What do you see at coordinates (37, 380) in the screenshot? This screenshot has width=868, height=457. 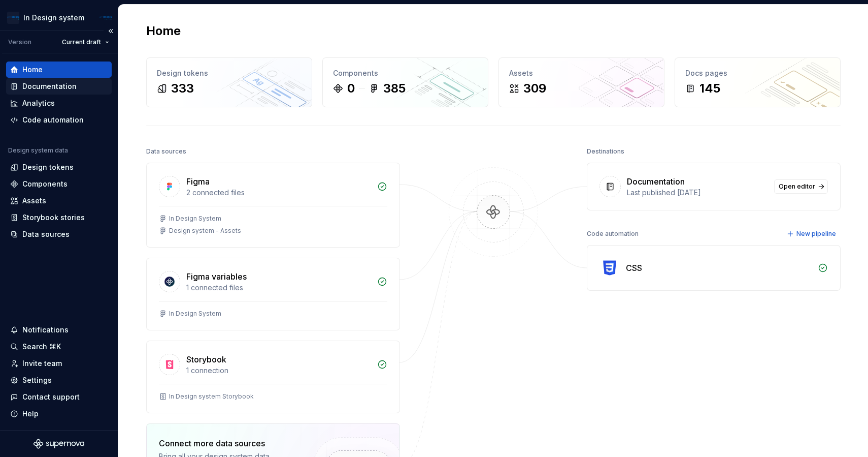 I see `div: Settings` at bounding box center [37, 380].